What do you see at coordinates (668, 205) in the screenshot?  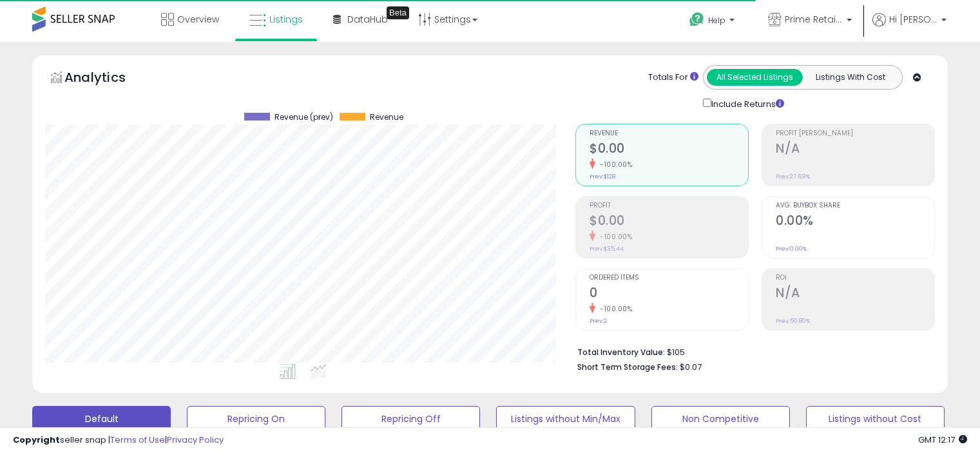 I see `span: Profit` at bounding box center [668, 205].